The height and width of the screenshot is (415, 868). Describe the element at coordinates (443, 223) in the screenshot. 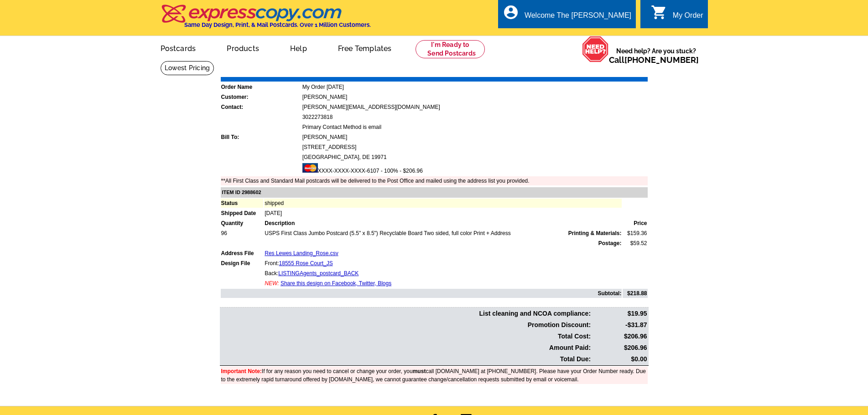

I see `td: Description` at that location.